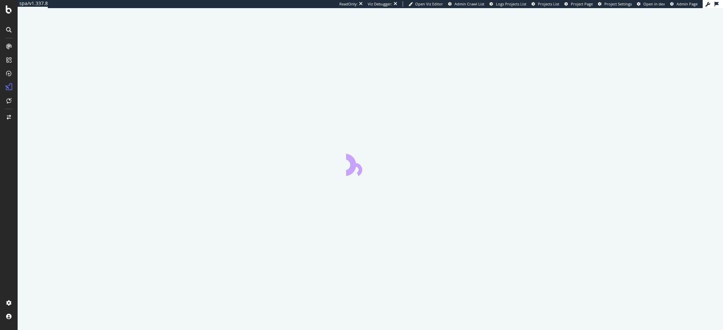  What do you see at coordinates (349, 4) in the screenshot?
I see `div: ReadOnly:` at bounding box center [349, 4].